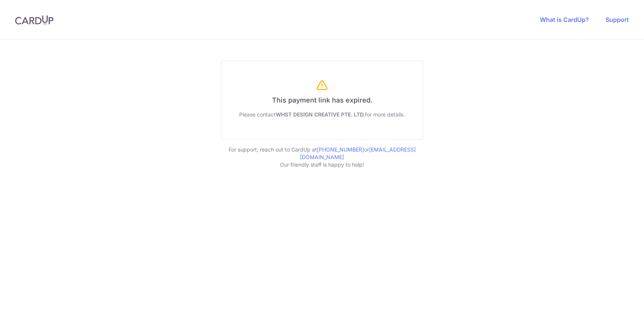 The height and width of the screenshot is (311, 644). I want to click on p: Our friendly staff is happy to help!, so click(322, 165).